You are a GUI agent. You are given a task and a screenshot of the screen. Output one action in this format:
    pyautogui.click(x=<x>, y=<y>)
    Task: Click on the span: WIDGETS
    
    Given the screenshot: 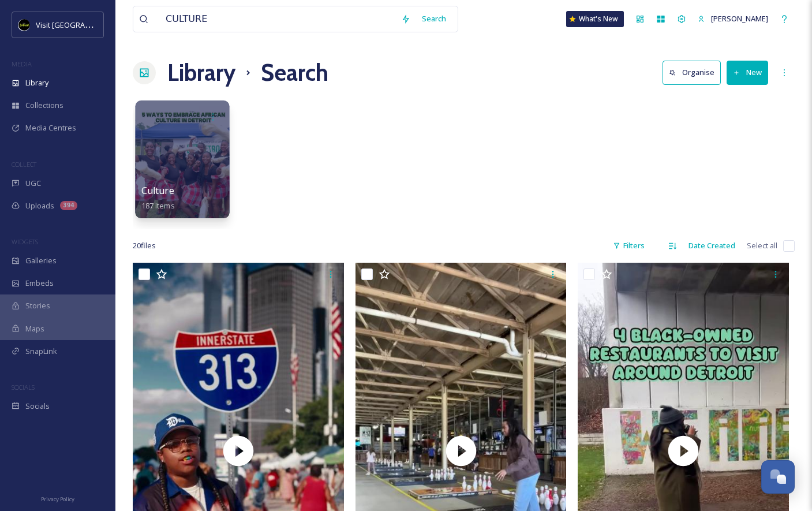 What is the action you would take?
    pyautogui.click(x=24, y=241)
    